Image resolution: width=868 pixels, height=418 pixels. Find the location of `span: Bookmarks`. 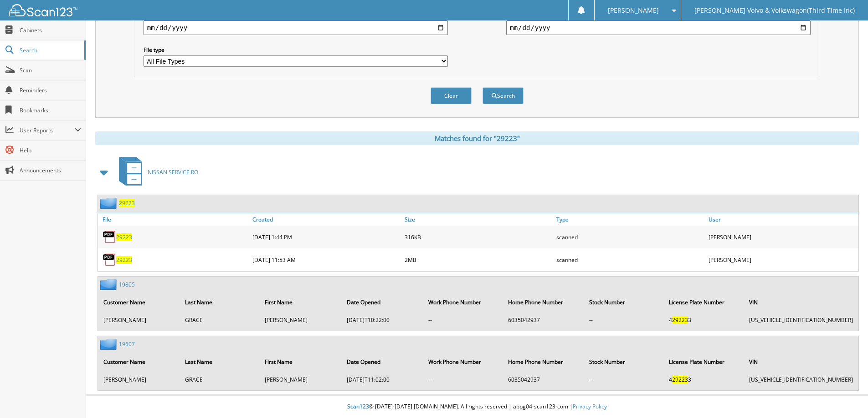

span: Bookmarks is located at coordinates (50, 110).